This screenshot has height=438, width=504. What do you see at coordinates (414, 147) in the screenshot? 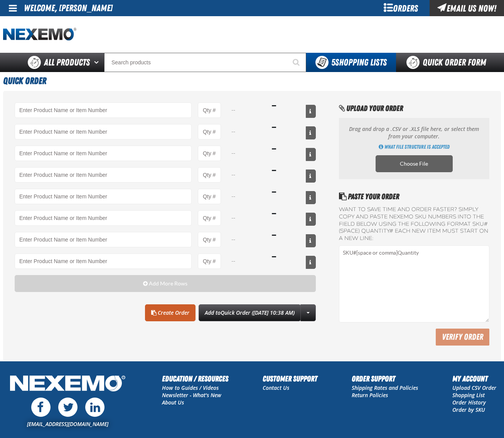
I see `a: Get Directions of how to import multiple products using an CSV, XLSX or ODS file. Opens a popup` at bounding box center [414, 147].